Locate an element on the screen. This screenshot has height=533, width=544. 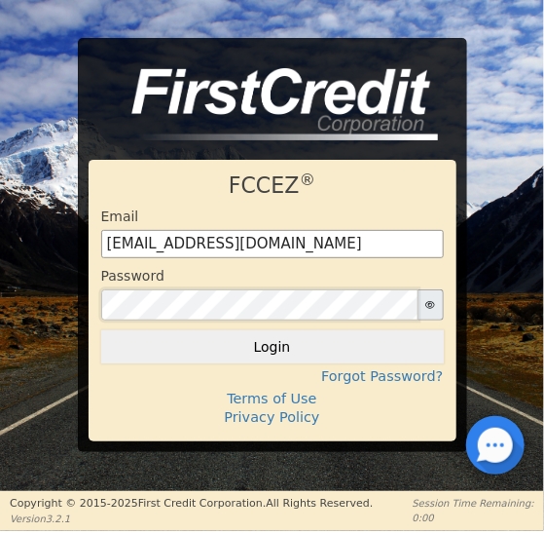
img: logo-CMu_cnol.png is located at coordinates (272, 104).